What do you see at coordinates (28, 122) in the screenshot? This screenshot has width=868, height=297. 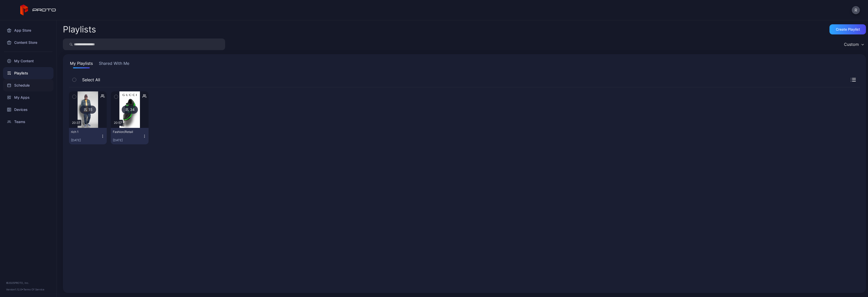 I see `div: Teams` at bounding box center [28, 122].